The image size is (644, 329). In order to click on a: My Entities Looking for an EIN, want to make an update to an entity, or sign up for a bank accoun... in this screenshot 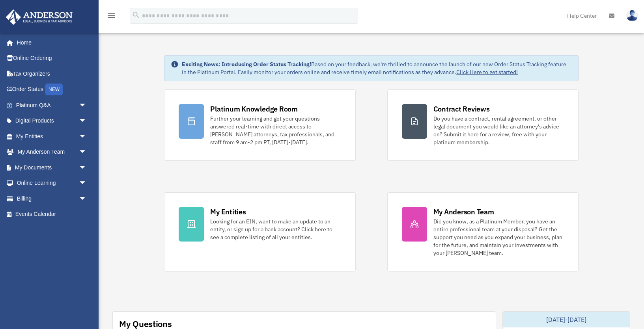, I will do `click(260, 231)`.